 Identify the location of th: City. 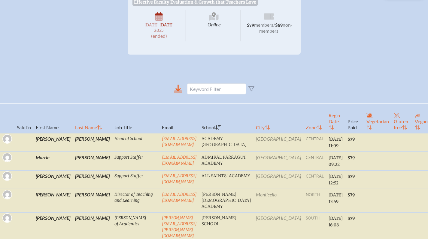
(279, 118).